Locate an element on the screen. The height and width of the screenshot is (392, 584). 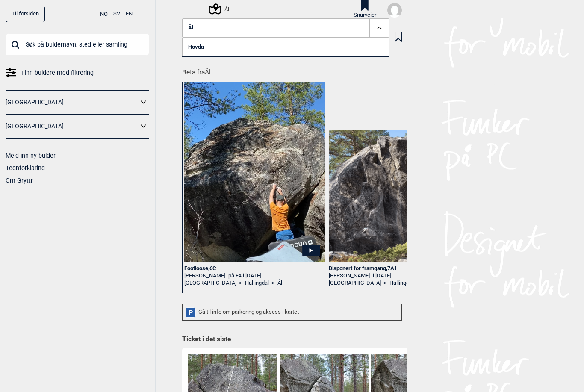
button: SV is located at coordinates (117, 14).